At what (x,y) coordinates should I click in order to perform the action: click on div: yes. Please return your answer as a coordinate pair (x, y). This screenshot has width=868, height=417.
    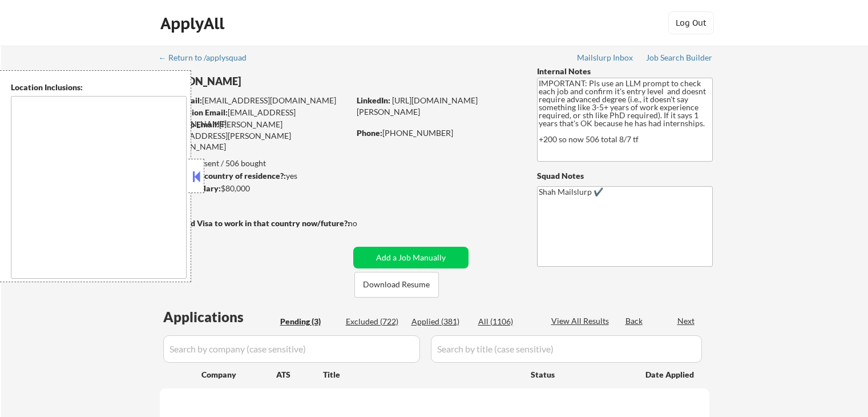
    Looking at the image, I should click on (252, 176).